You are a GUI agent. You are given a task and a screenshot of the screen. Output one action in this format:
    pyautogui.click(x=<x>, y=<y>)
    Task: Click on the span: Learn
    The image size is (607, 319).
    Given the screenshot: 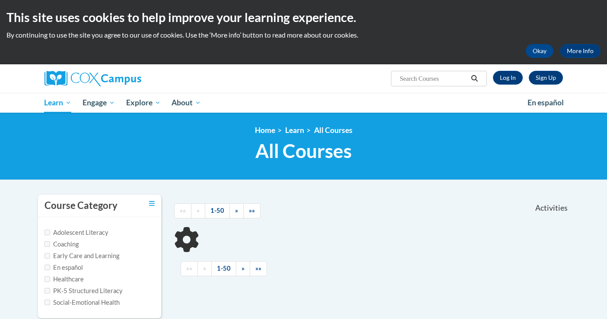 What is the action you would take?
    pyautogui.click(x=57, y=103)
    